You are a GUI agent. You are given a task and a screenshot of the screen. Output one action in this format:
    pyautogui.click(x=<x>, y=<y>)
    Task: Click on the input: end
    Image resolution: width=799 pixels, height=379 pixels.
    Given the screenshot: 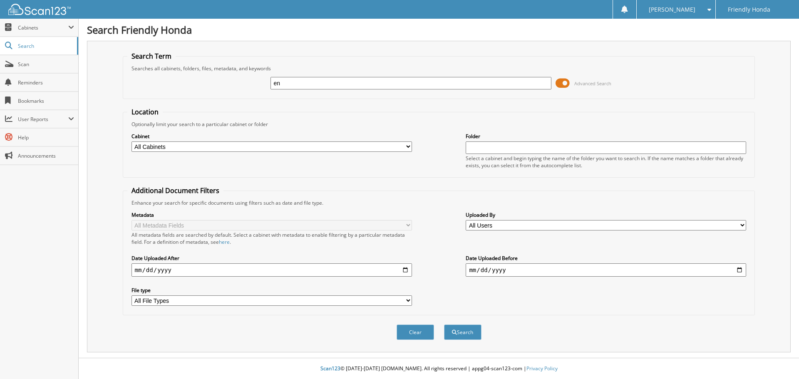 What is the action you would take?
    pyautogui.click(x=606, y=270)
    